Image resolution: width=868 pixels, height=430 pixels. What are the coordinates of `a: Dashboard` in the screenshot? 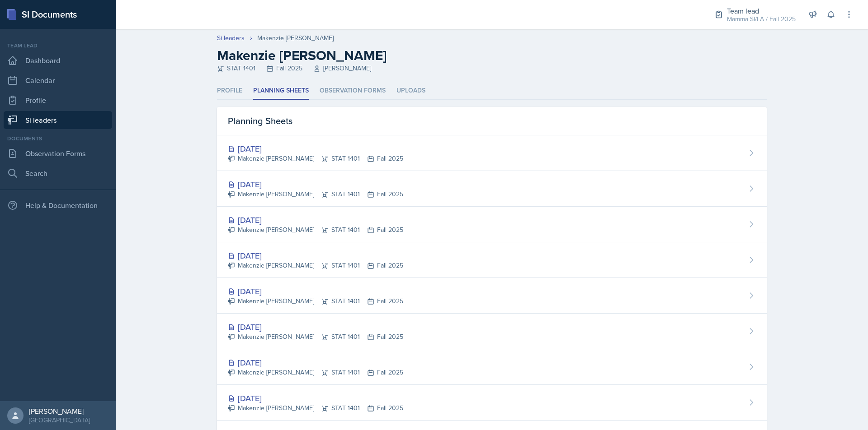 It's located at (58, 60).